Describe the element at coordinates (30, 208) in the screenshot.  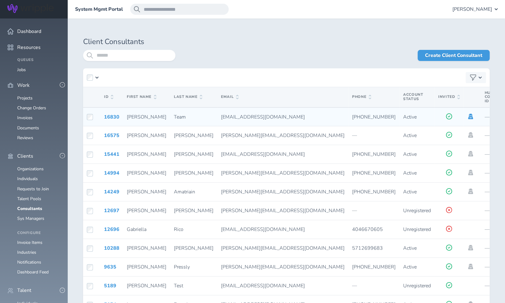
I see `a: Consultants` at that location.